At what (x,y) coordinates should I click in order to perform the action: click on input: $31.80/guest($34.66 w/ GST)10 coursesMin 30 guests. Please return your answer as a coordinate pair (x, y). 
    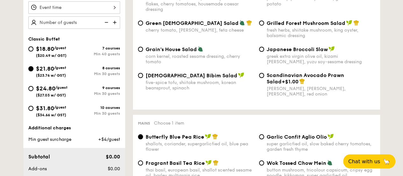
    Looking at the image, I should click on (31, 108).